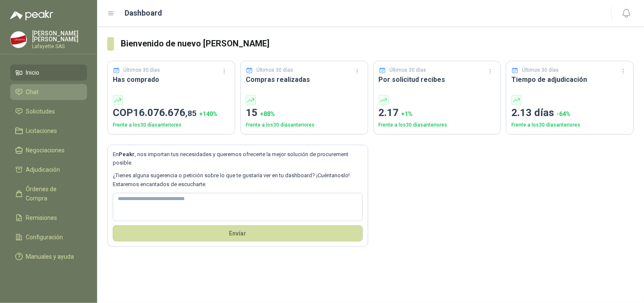 Image resolution: width=644 pixels, height=303 pixels. Describe the element at coordinates (238, 159) in the screenshot. I see `p: En , nos importan tus necesidades y queremos ofrecerte la mejor solución de procurement posible.` at that location.